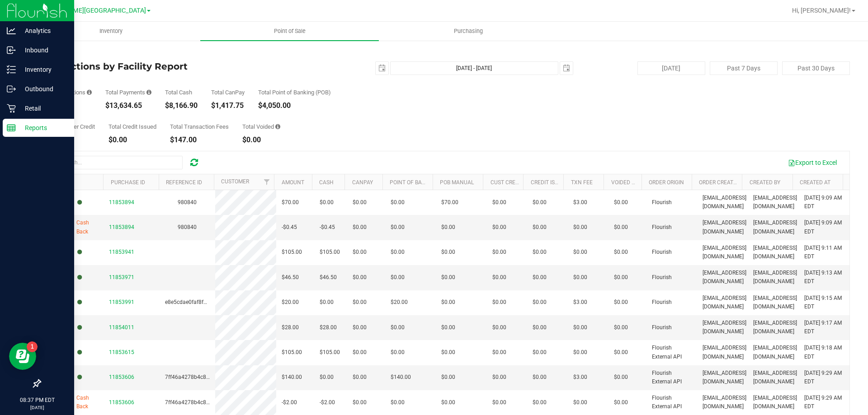 The height and width of the screenshot is (415, 868). I want to click on p: Outbound, so click(43, 89).